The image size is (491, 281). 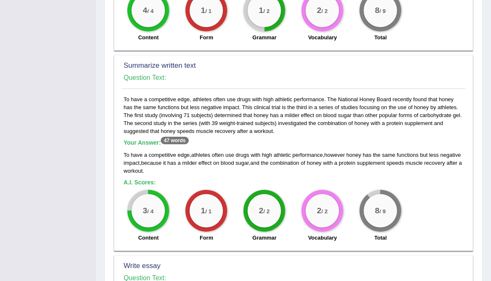 What do you see at coordinates (242, 155) in the screenshot?
I see `span: drugs` at bounding box center [242, 155].